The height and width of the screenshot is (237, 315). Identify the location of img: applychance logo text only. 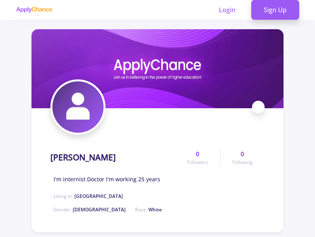
(34, 10).